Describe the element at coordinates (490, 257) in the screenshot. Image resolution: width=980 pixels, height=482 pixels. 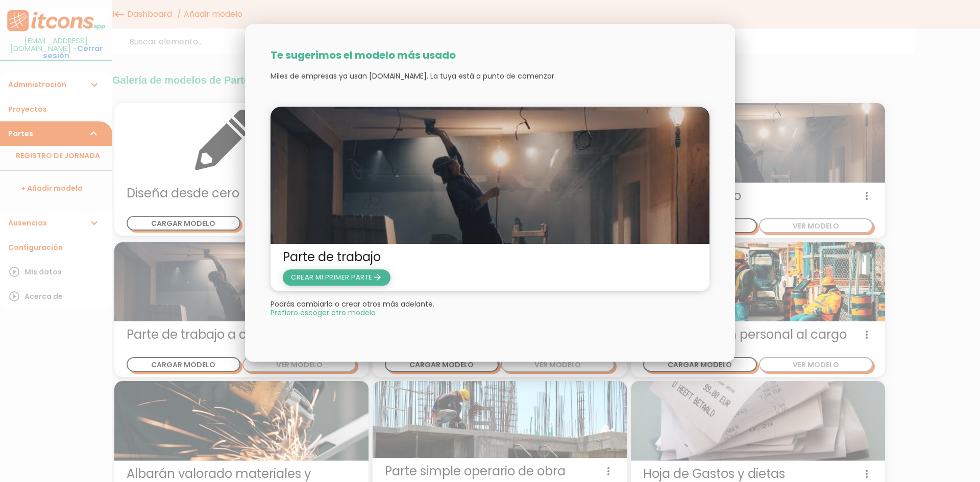
I see `span: Parte de trabajo` at that location.